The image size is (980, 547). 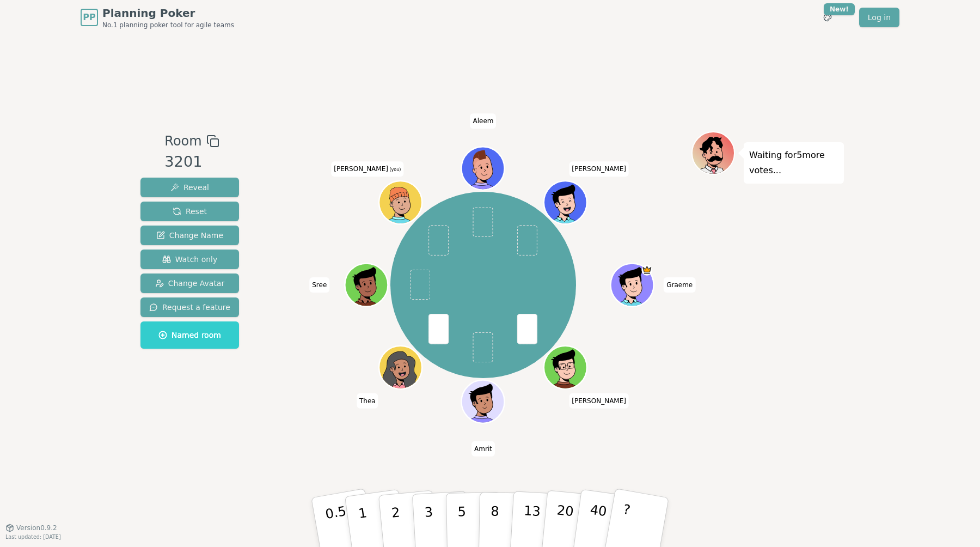 What do you see at coordinates (31, 527) in the screenshot?
I see `button: Version0.9.2` at bounding box center [31, 527].